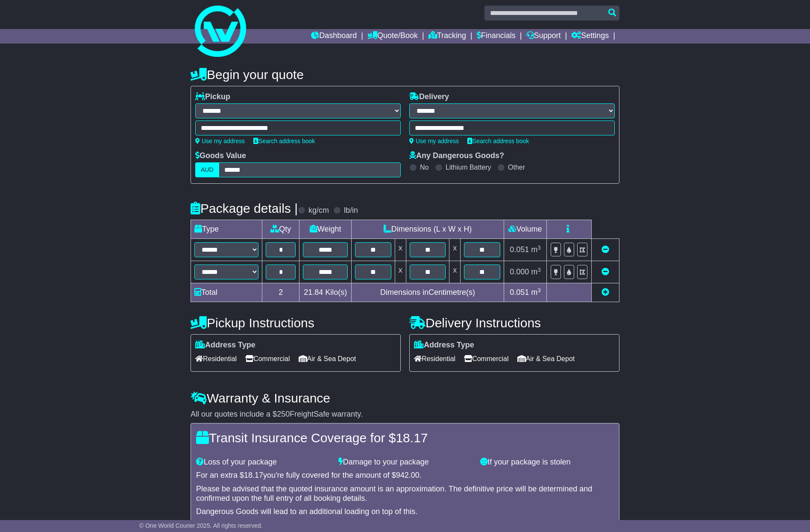 The height and width of the screenshot is (532, 810). Describe the element at coordinates (424, 167) in the screenshot. I see `label: No` at that location.